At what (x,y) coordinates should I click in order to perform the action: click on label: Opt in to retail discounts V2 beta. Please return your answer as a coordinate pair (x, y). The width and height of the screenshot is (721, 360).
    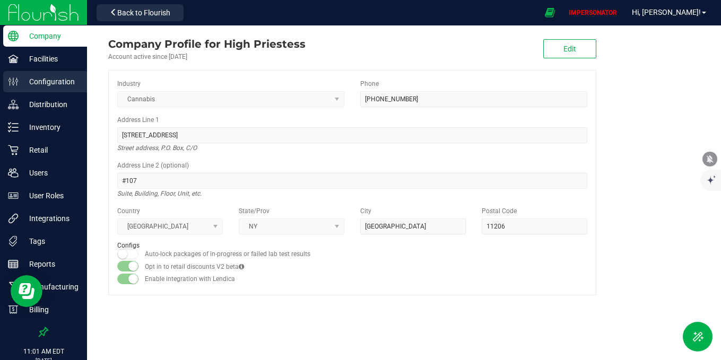
    Looking at the image, I should click on (194, 267).